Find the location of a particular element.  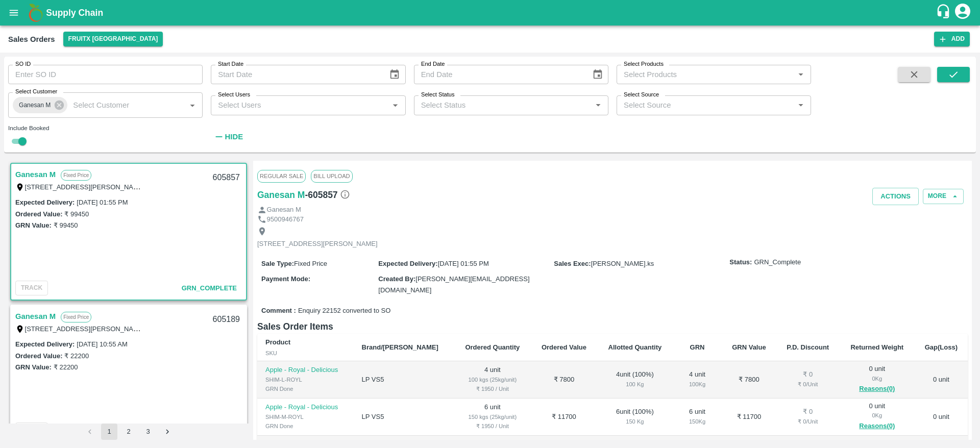

div: 6 unit is located at coordinates (697, 417).